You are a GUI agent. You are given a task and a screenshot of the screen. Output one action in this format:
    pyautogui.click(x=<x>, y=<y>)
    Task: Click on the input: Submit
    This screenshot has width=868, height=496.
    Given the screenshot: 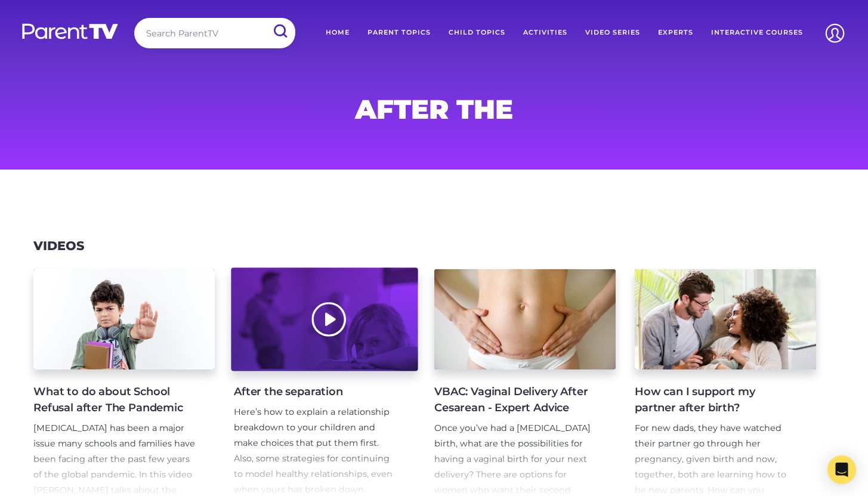 What is the action you would take?
    pyautogui.click(x=280, y=31)
    